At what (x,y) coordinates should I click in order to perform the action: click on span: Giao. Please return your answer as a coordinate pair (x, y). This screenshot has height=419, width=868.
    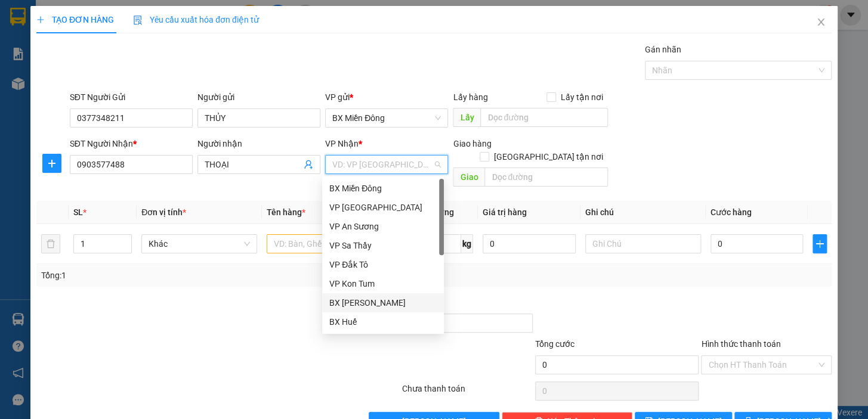
    Looking at the image, I should click on (468, 177).